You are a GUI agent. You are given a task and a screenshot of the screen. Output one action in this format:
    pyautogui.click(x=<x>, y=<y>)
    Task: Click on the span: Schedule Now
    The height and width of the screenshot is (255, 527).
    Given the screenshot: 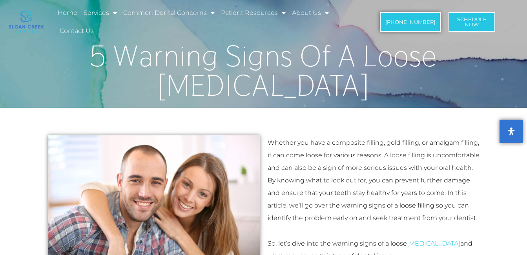 What is the action you would take?
    pyautogui.click(x=472, y=22)
    